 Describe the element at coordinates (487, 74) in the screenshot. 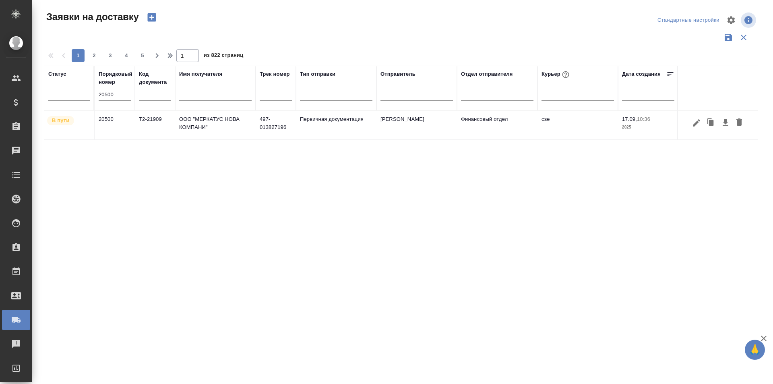

I see `div: Отдел отправителя` at that location.